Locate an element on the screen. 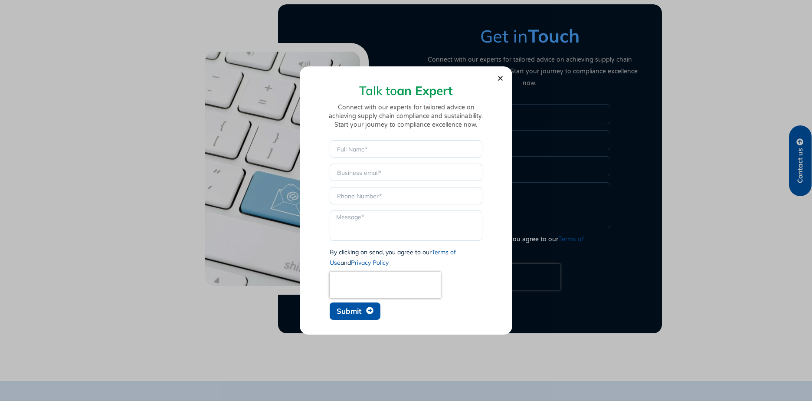 This screenshot has width=812, height=401. span: Submit is located at coordinates (349, 311).